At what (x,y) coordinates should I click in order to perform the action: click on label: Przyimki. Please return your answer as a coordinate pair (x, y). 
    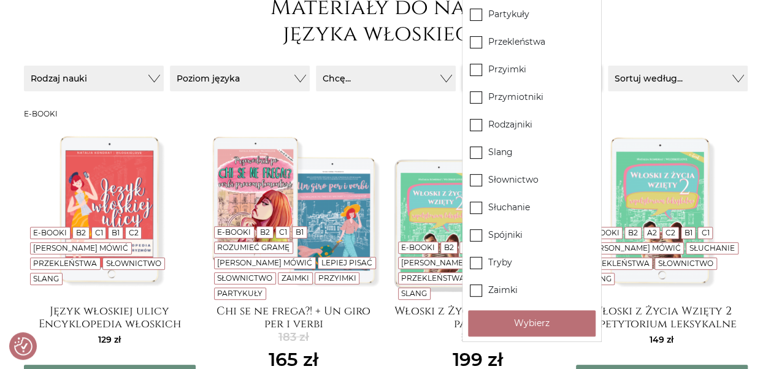
    Looking at the image, I should click on (532, 69).